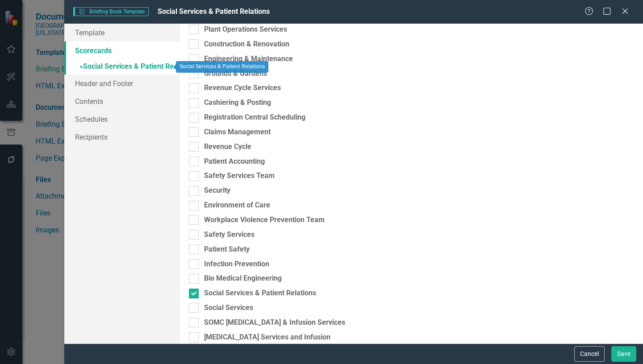 The width and height of the screenshot is (643, 364). What do you see at coordinates (238, 102) in the screenshot?
I see `div: Cashiering & Posting` at bounding box center [238, 102].